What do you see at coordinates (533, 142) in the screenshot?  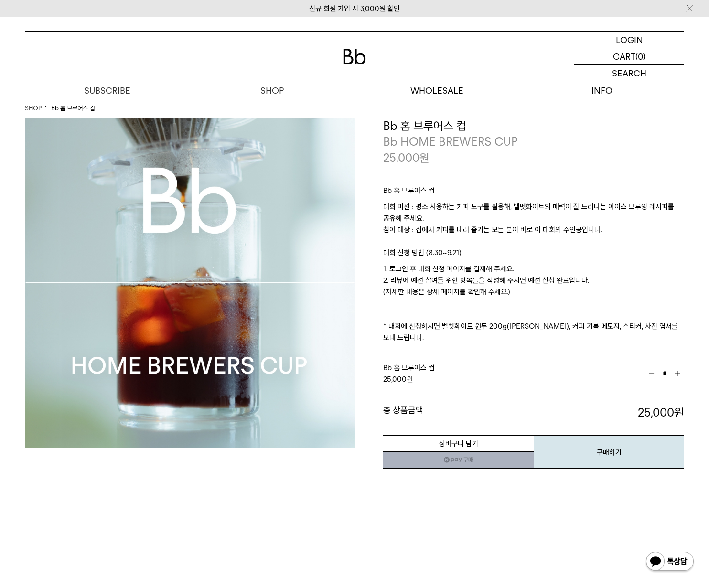 I see `p: Bb HOME BREWERS CUP` at bounding box center [533, 142].